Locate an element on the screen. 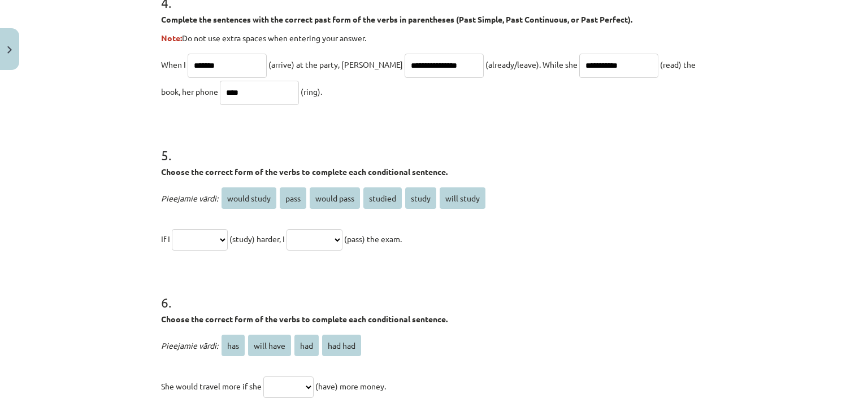 The image size is (868, 412). span: (already/leave). While she is located at coordinates (531, 64).